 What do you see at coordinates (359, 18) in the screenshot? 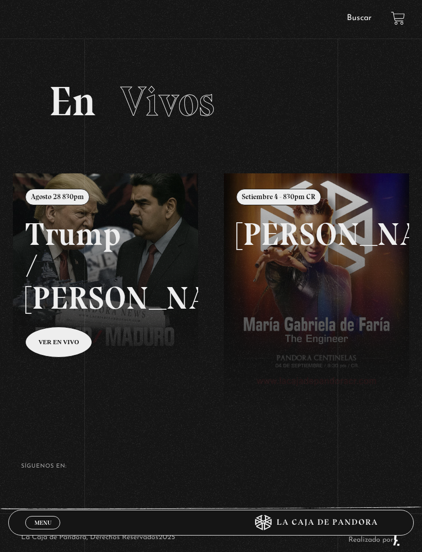
I see `a: Buscar` at bounding box center [359, 18].